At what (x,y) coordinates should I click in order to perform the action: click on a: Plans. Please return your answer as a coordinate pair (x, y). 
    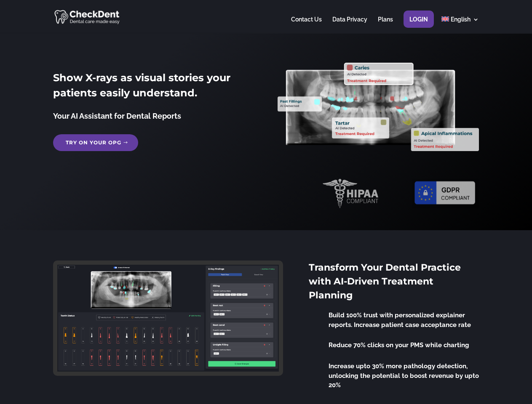
    Looking at the image, I should click on (385, 24).